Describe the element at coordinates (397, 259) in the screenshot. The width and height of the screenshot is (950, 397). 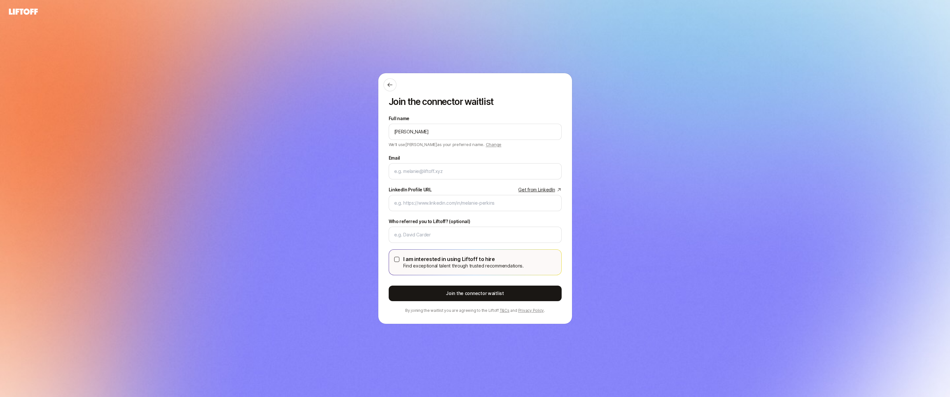
I see `button: I am interested in using Liftoff to hireFind exceptional talent through trusted recommendations.` at that location.